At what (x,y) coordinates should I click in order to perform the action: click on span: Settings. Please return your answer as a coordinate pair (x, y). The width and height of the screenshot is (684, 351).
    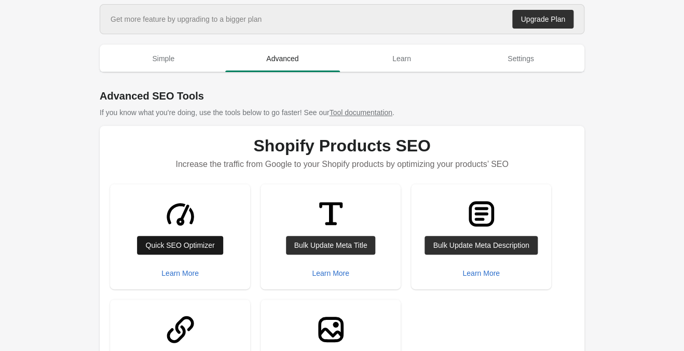
    Looking at the image, I should click on (521, 59).